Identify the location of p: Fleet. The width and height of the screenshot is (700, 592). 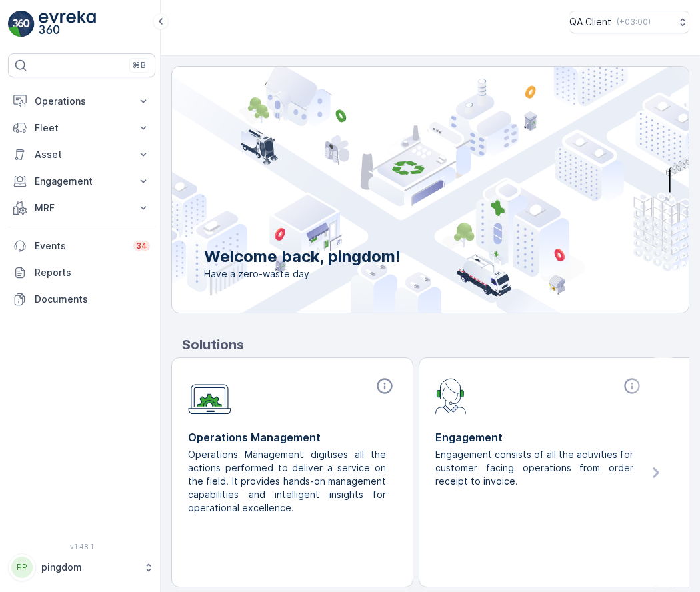
(81, 128).